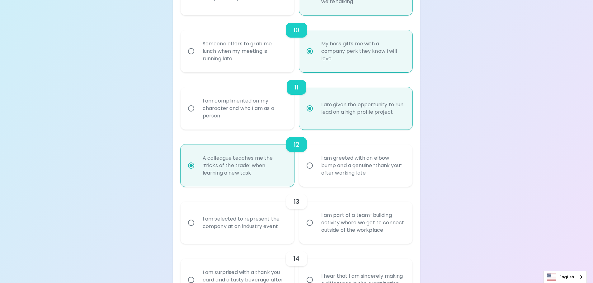  I want to click on div: I am given the opportunity to run lead on a high profile project, so click(362, 109).